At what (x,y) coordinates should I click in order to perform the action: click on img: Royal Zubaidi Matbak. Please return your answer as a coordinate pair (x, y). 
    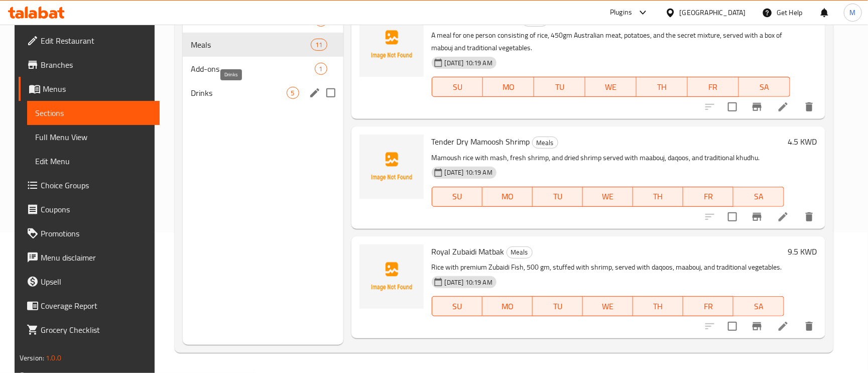
    Looking at the image, I should click on (391, 277).